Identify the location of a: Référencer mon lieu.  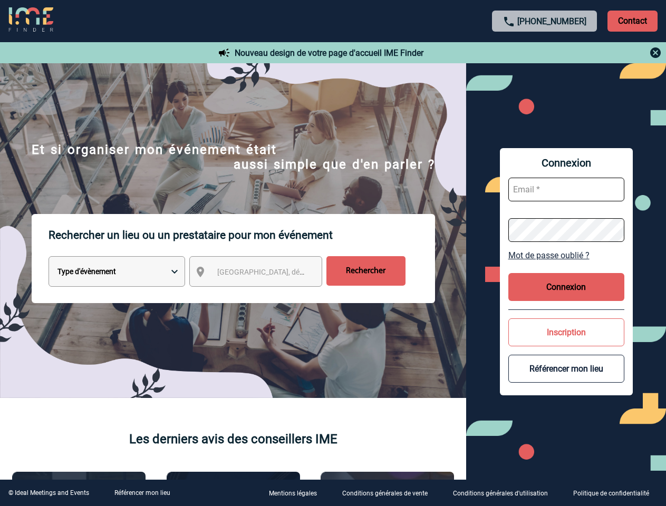
(142, 493).